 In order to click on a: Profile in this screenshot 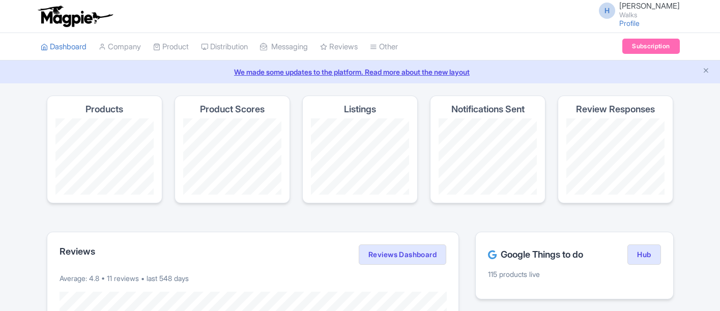, I will do `click(629, 23)`.